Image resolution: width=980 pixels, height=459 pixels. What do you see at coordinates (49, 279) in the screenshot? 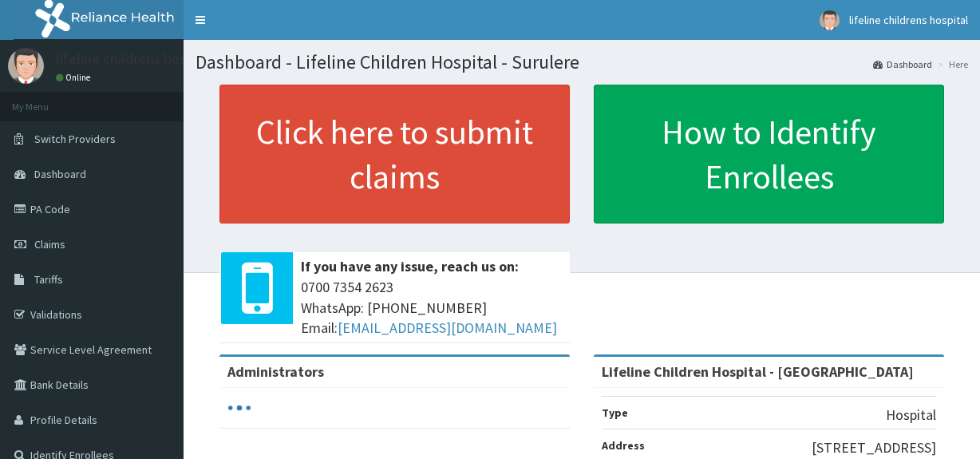
I see `span: Tariffs` at bounding box center [49, 279].